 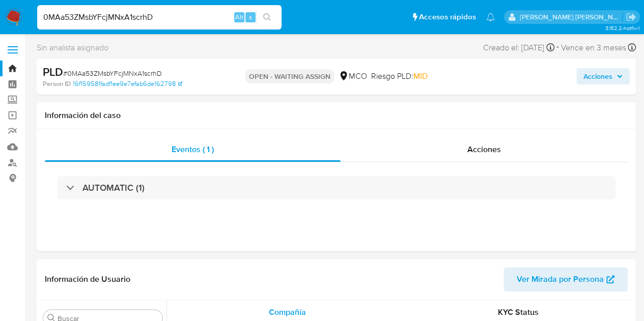 I want to click on b: Person ID, so click(x=56, y=84).